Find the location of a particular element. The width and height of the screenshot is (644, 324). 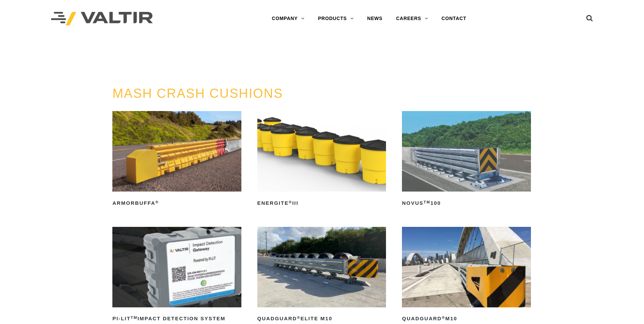

h2: NOVUS 100 is located at coordinates (467, 203).